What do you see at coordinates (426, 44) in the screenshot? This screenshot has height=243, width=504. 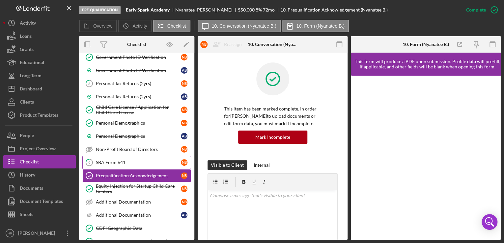 I see `div: 10. Form (Nyanatee B.)` at bounding box center [426, 44].